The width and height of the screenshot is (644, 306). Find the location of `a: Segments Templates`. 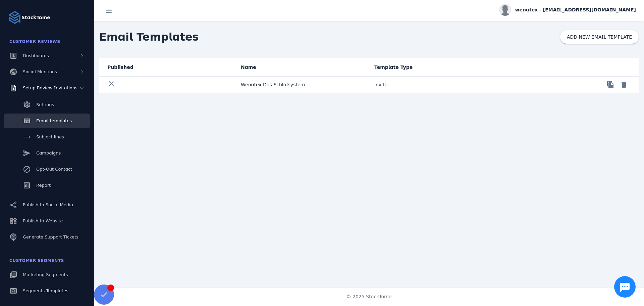

a: Segments Templates is located at coordinates (47, 291).